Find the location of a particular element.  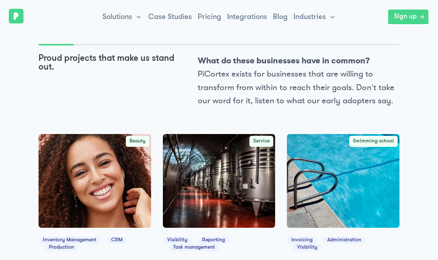

h1: Proud projects that make us stand out. is located at coordinates (111, 81).